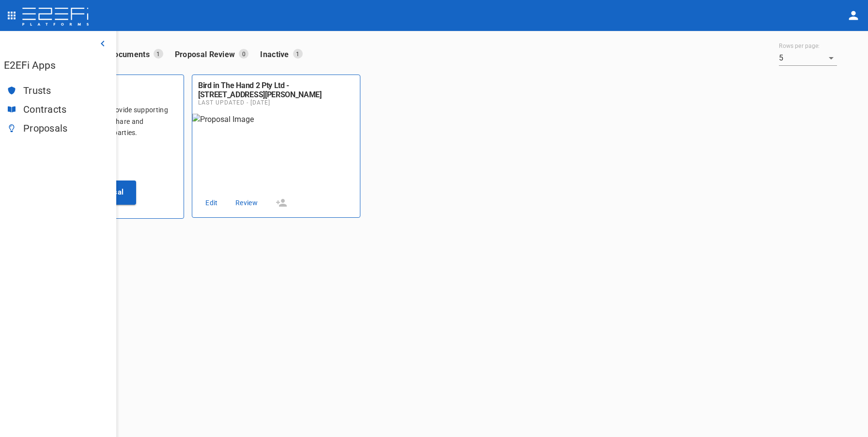  What do you see at coordinates (66, 90) in the screenshot?
I see `span: Trusts` at bounding box center [66, 90].